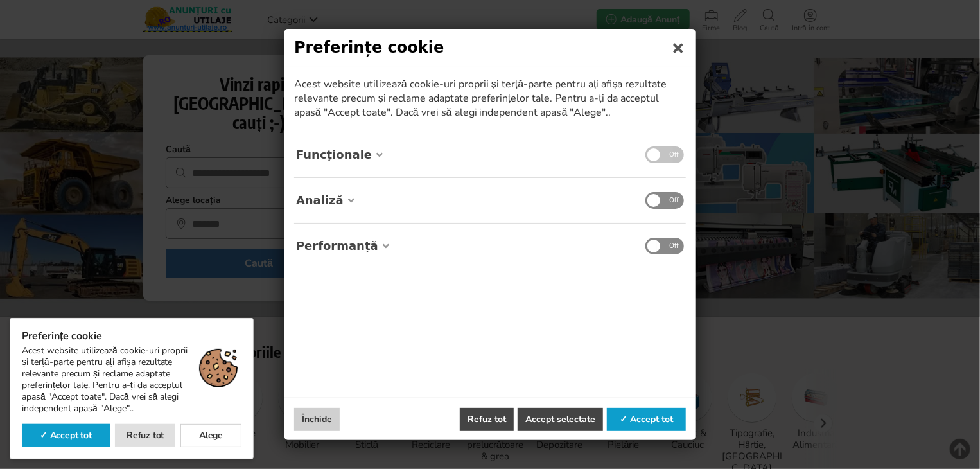 Image resolution: width=980 pixels, height=469 pixels. What do you see at coordinates (334, 154) in the screenshot?
I see `span: Funcționale` at bounding box center [334, 154].